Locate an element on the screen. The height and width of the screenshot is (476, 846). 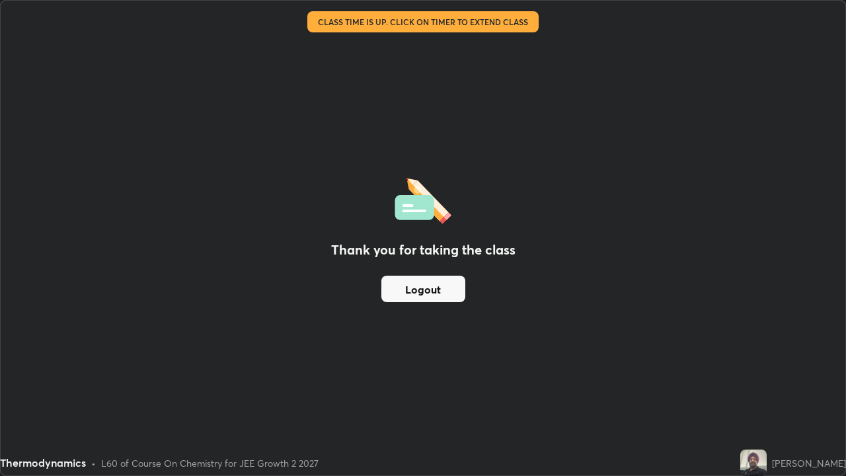
h2: Thank you for taking the class is located at coordinates (423, 250).